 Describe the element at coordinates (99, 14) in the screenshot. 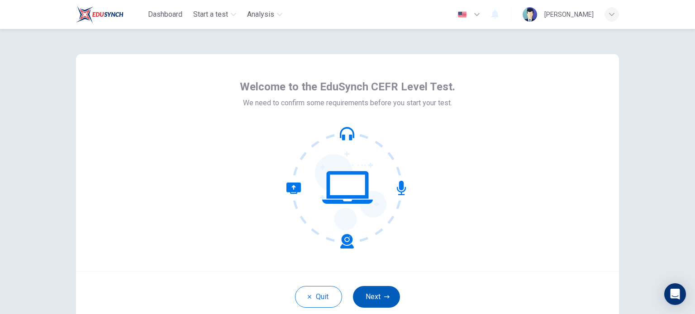

I see `img: EduSynch logo` at that location.